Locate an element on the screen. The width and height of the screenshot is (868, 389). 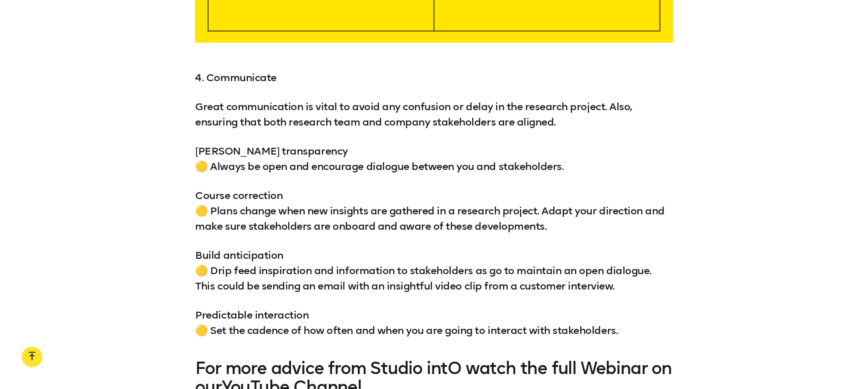
p: 4. Communicate is located at coordinates (434, 78).